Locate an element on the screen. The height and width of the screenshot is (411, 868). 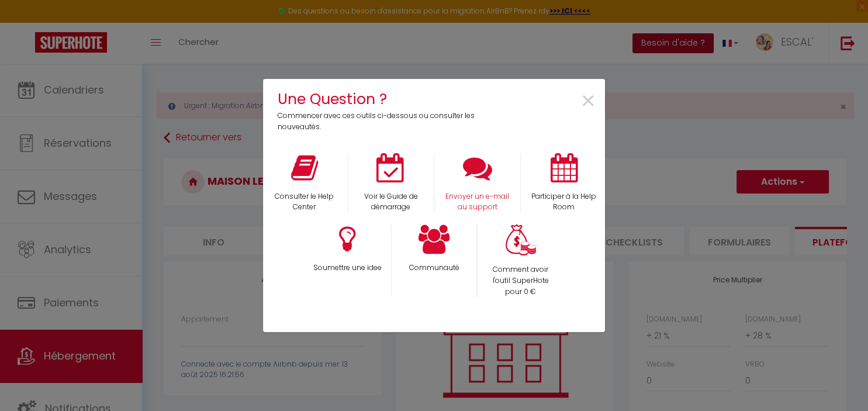
p: Communauté is located at coordinates (435, 268).